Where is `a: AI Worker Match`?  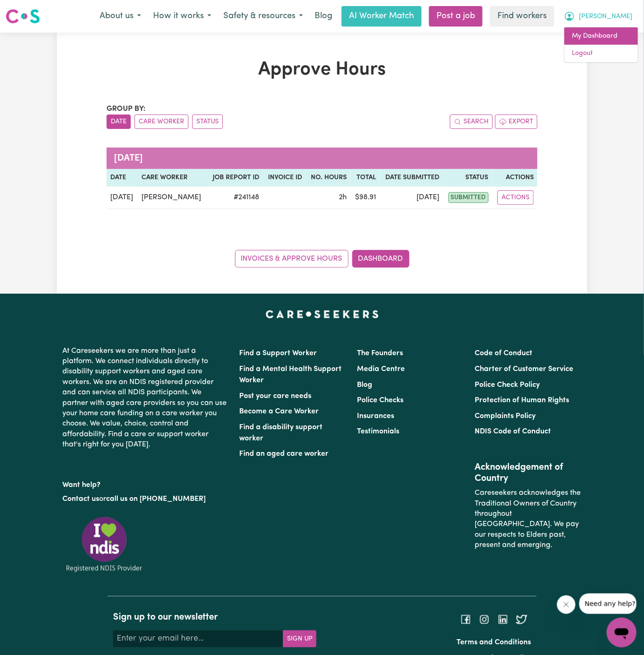 a: AI Worker Match is located at coordinates (382, 17).